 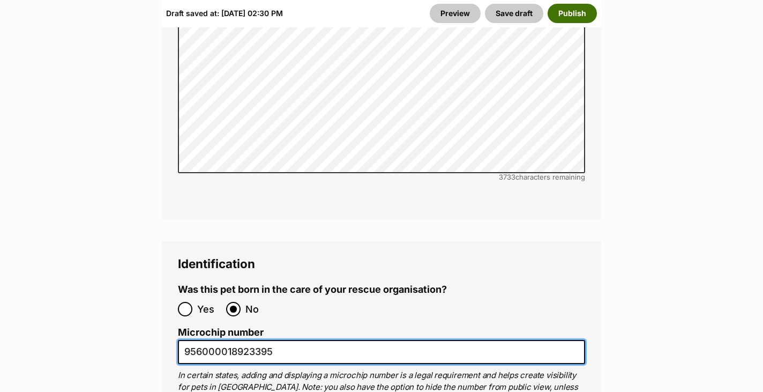 What do you see at coordinates (514, 13) in the screenshot?
I see `button: Save draft` at bounding box center [514, 13].